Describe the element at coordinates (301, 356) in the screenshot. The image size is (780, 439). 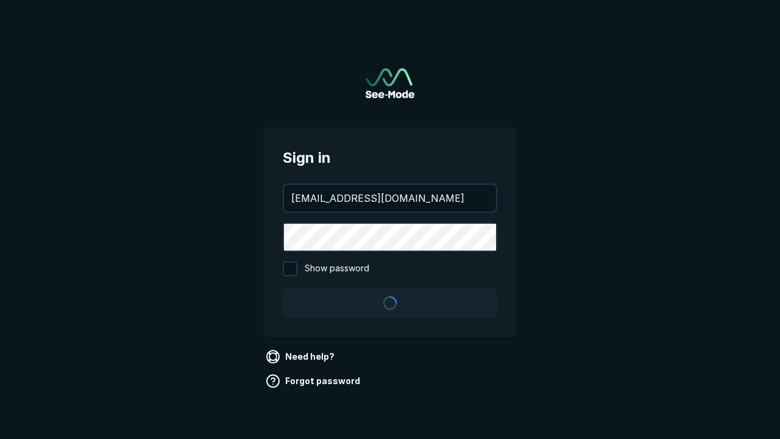
I see `a: Need help?` at that location.